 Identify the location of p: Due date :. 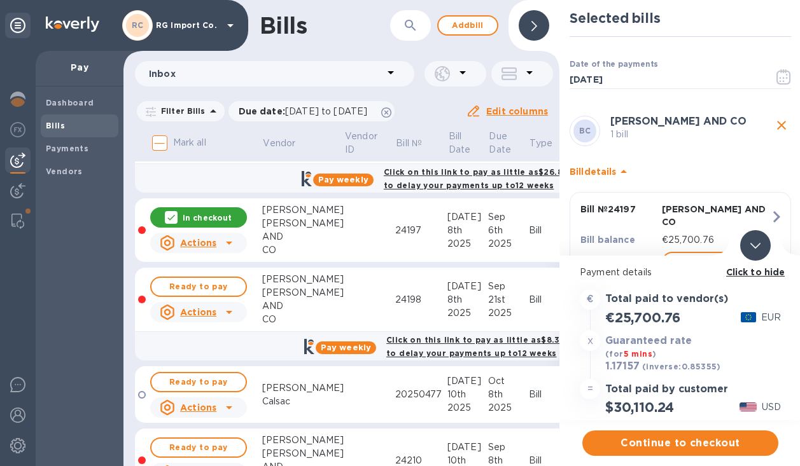
(306, 111).